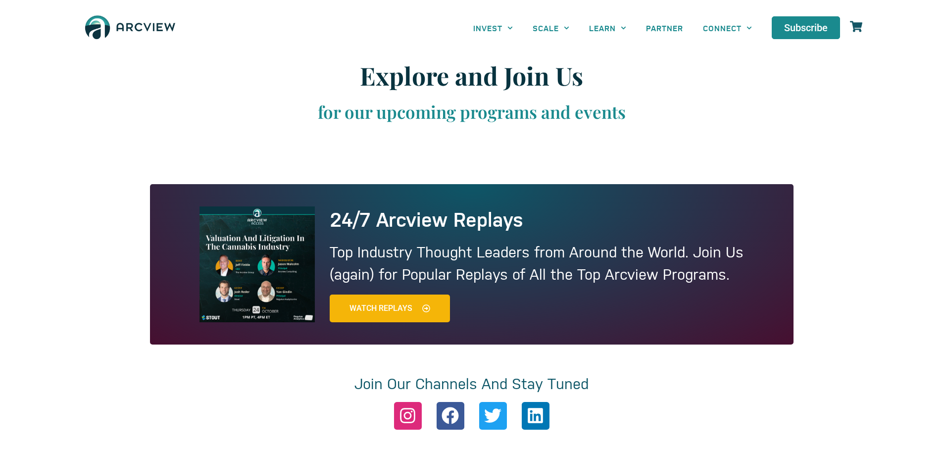 Image resolution: width=943 pixels, height=451 pixels. I want to click on span: Watch Replays, so click(381, 309).